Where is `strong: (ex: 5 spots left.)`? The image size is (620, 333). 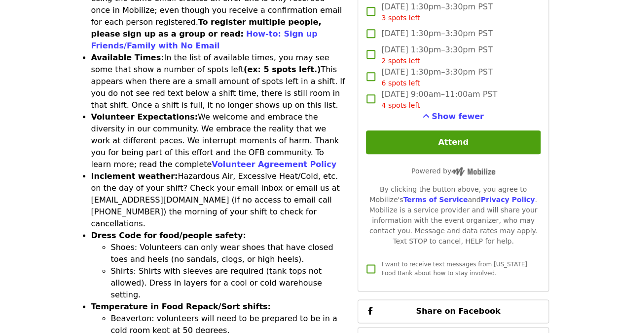
strong: (ex: 5 spots left.) is located at coordinates (282, 69).